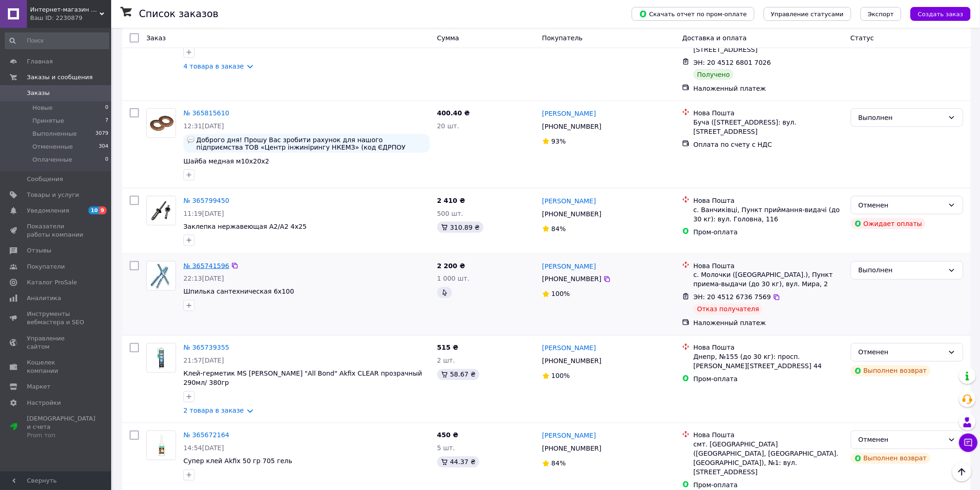 This screenshot has width=980, height=490. Describe the element at coordinates (941, 14) in the screenshot. I see `span: Создать заказ` at that location.